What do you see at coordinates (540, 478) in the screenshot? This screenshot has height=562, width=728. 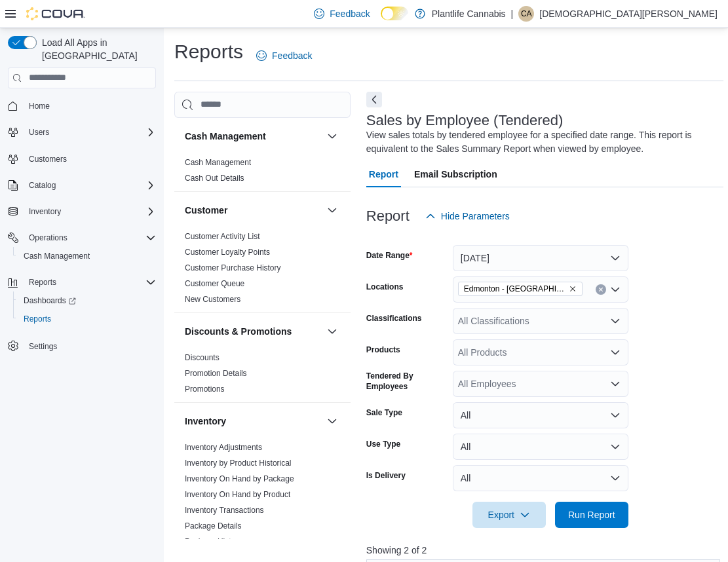 I see `button: All` at bounding box center [540, 478].